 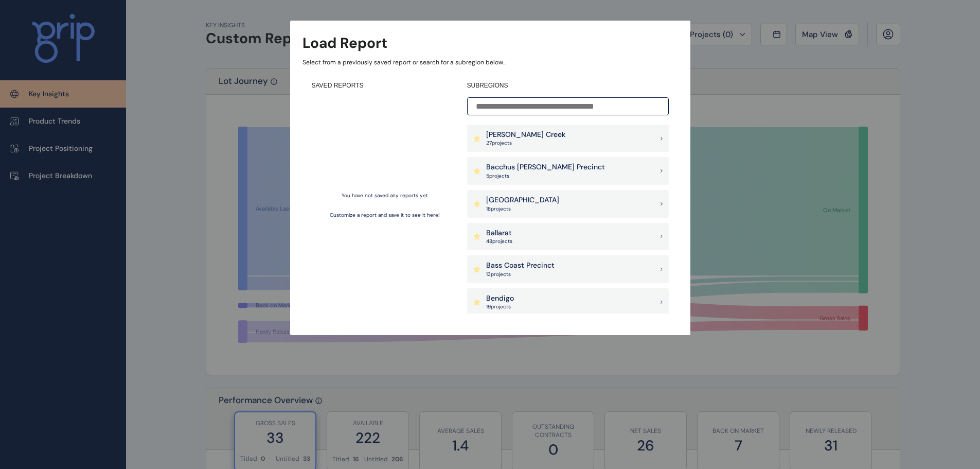 I want to click on p: Select from a previously saved report or search for a subregion below..., so click(x=490, y=62).